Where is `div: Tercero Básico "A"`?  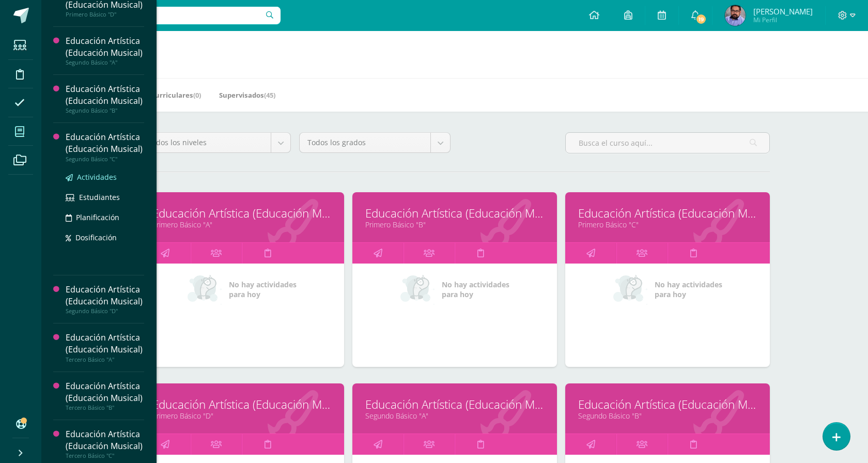
div: Tercero Básico "A" is located at coordinates (104, 359).